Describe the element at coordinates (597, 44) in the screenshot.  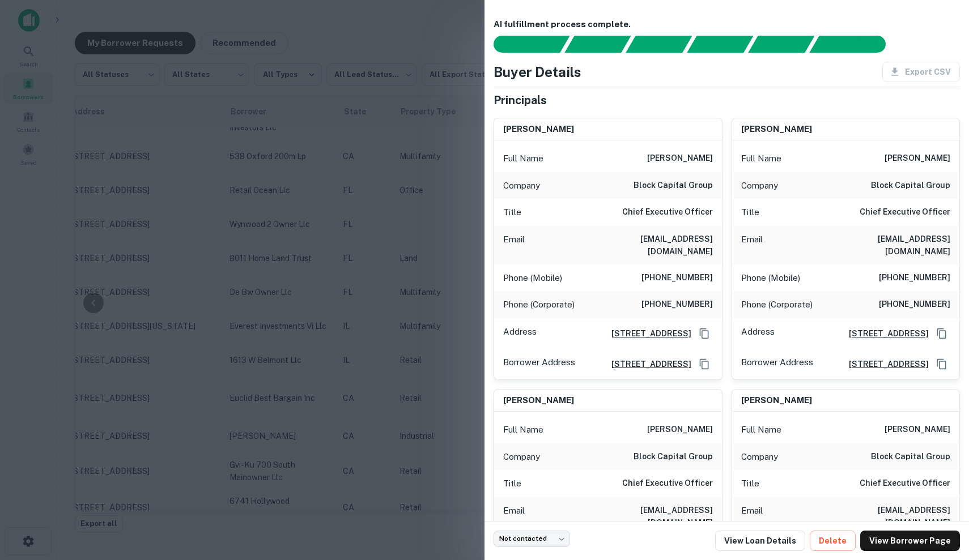
I see `div: Your request is received and processing...` at that location.